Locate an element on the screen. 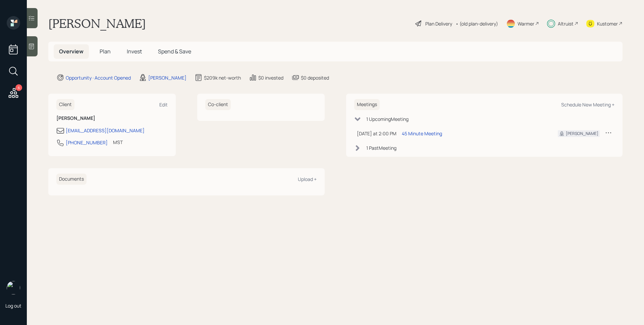 The width and height of the screenshot is (644, 325). div: 6 is located at coordinates (19, 87).